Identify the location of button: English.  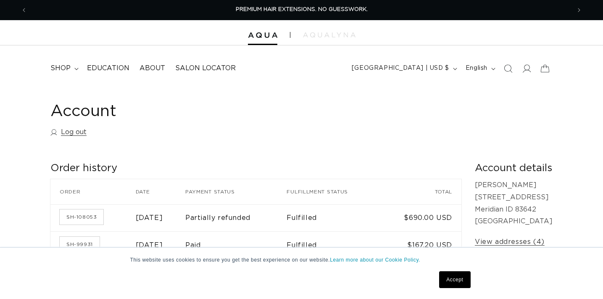
(480, 69).